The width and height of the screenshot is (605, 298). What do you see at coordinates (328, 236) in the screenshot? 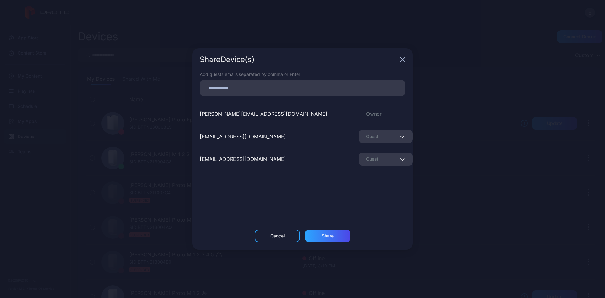
I see `button: Share` at bounding box center [328, 236].